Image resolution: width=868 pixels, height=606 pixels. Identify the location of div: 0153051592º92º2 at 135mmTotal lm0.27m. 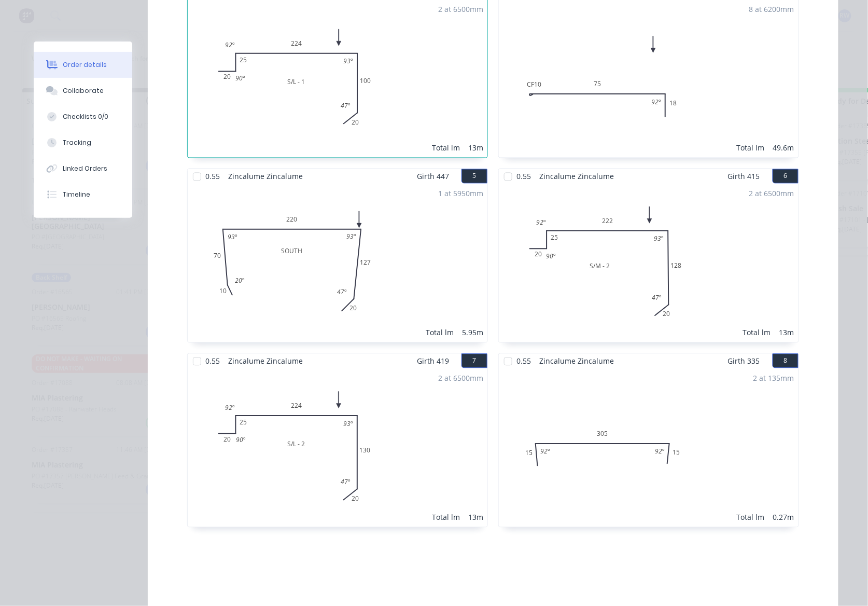
(649, 448).